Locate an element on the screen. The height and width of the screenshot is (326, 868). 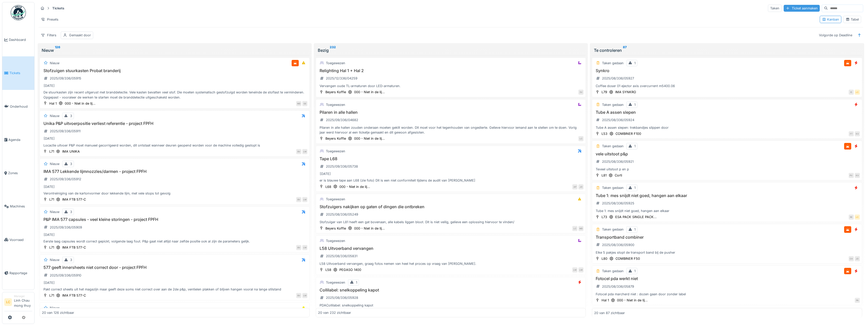
div: De stuurkasten zijn recent uitgerust met branddetectie. Vele kasten bevatten veel stof. Die moete... is located at coordinates (174, 94).